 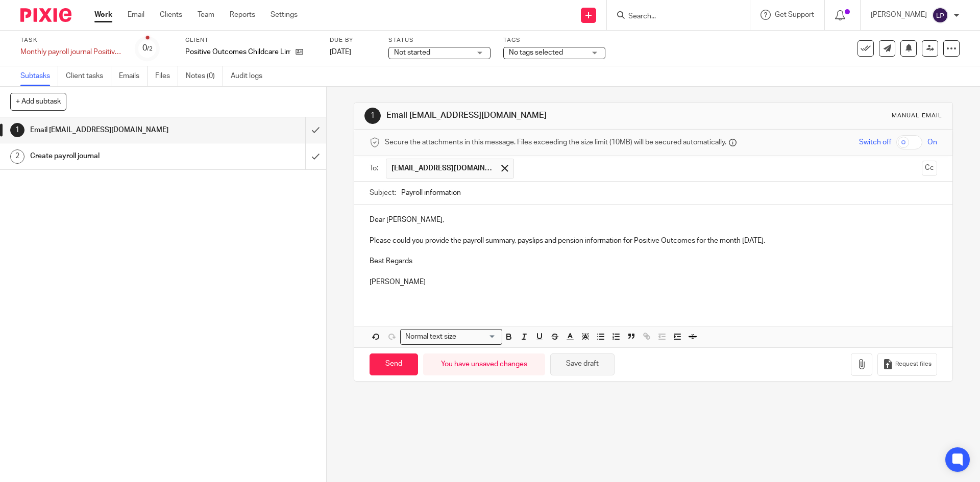 What do you see at coordinates (40, 76) in the screenshot?
I see `a: Subtasks` at bounding box center [40, 76].